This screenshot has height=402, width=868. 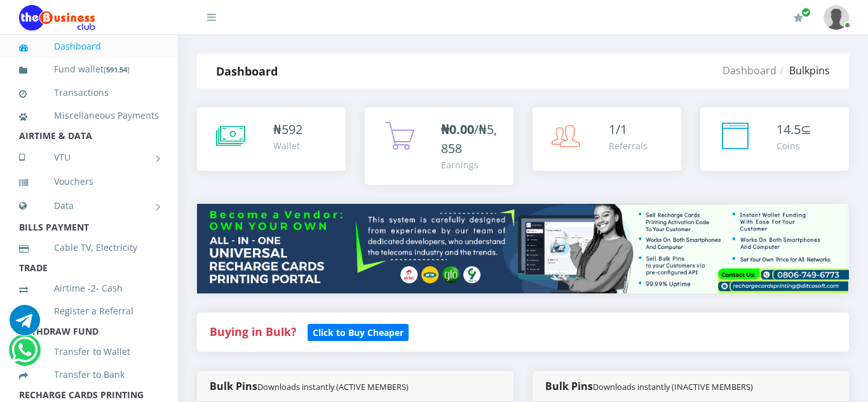 What do you see at coordinates (89, 115) in the screenshot?
I see `a: Miscellaneous Payments` at bounding box center [89, 115].